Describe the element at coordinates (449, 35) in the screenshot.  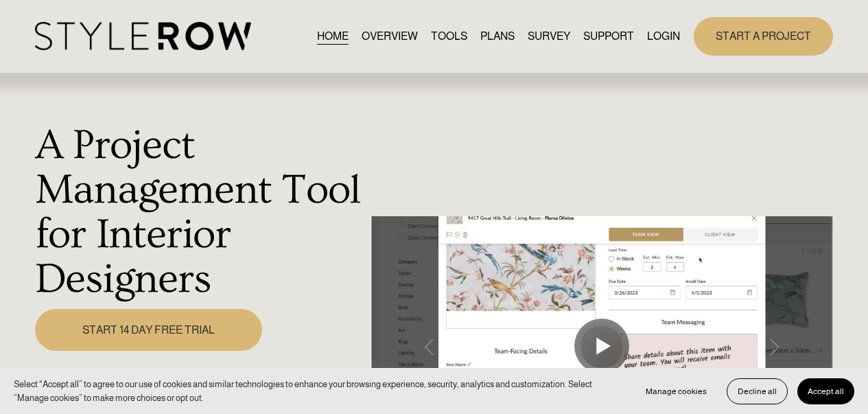
I see `a: TOOLS` at that location.